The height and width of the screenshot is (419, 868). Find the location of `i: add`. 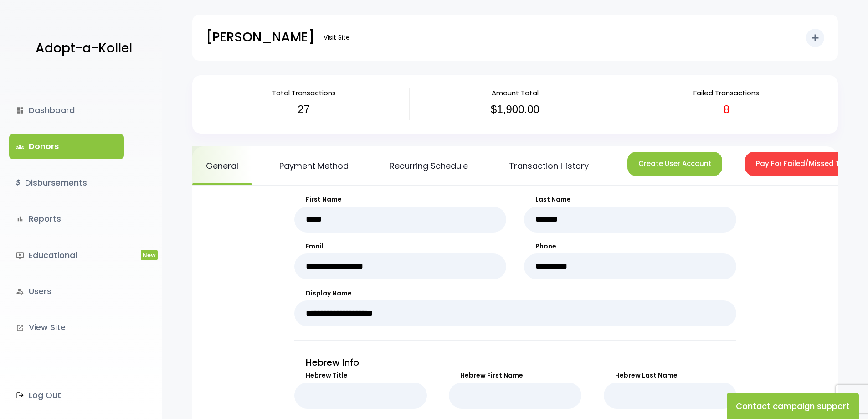

i: add is located at coordinates (816, 38).